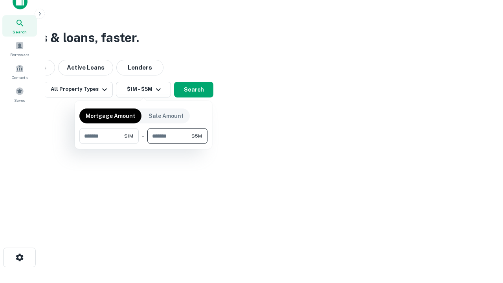 Image resolution: width=503 pixels, height=283 pixels. Describe the element at coordinates (110, 116) in the screenshot. I see `p: Mortgage Amount` at that location.